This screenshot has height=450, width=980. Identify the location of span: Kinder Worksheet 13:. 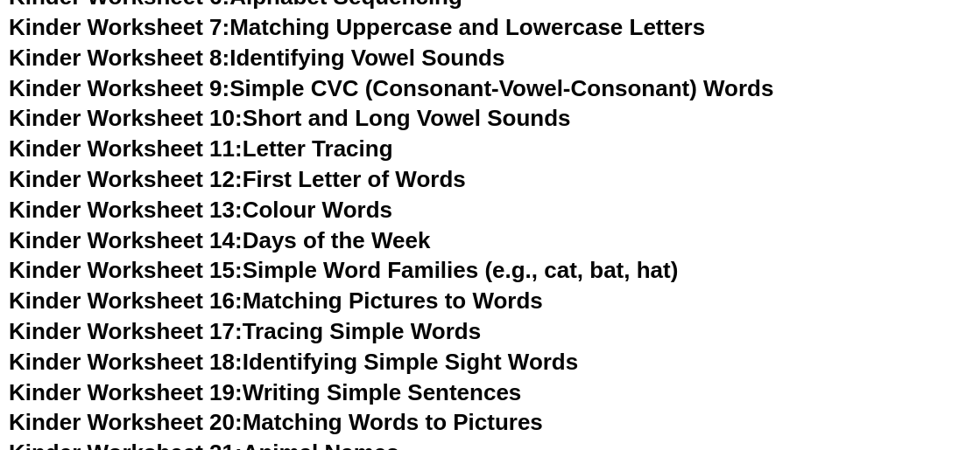
(126, 210).